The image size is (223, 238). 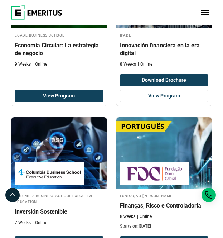 I want to click on button: Download Brochure, so click(x=164, y=80).